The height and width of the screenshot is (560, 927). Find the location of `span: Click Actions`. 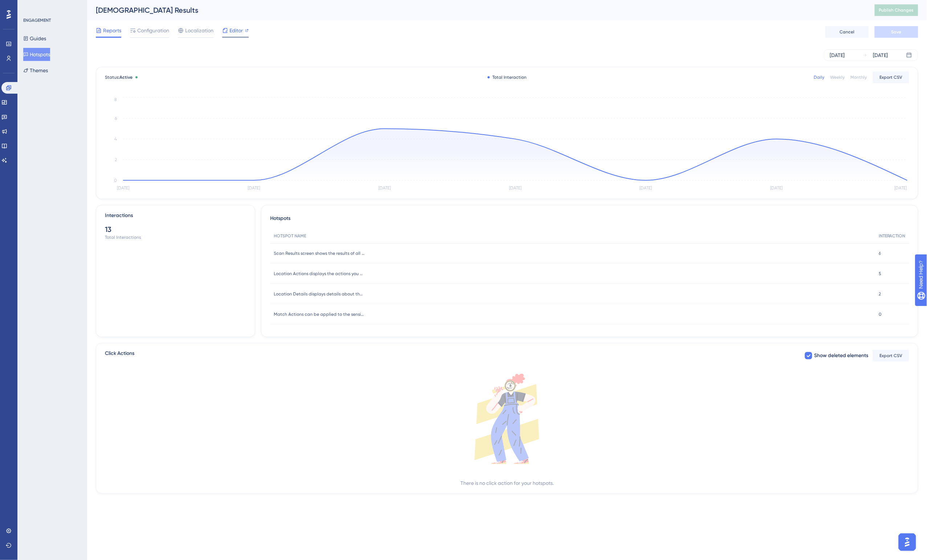

span: Click Actions is located at coordinates (119, 356).